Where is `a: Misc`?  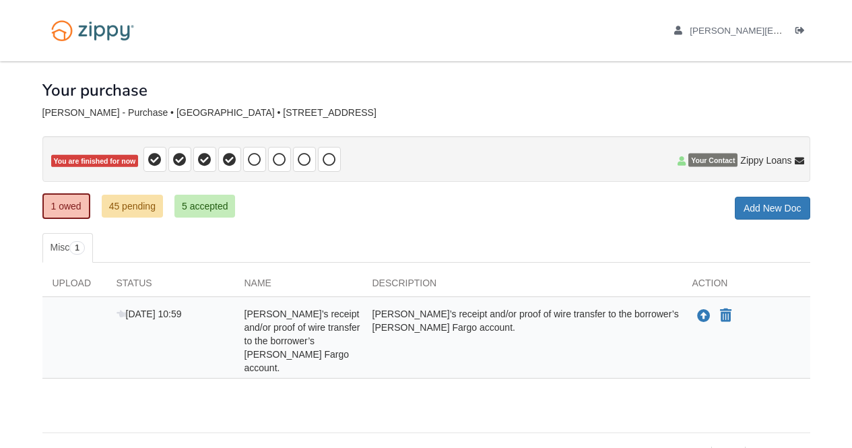
a: Misc is located at coordinates (67, 248).